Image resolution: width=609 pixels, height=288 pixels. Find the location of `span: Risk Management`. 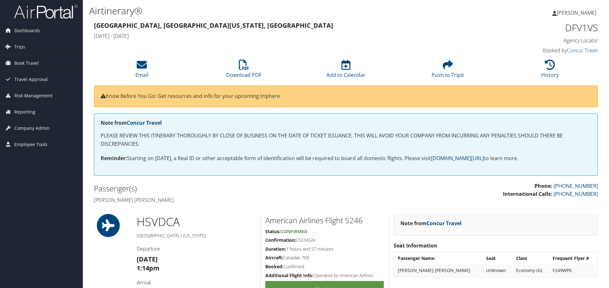

span: Risk Management is located at coordinates (33, 96).